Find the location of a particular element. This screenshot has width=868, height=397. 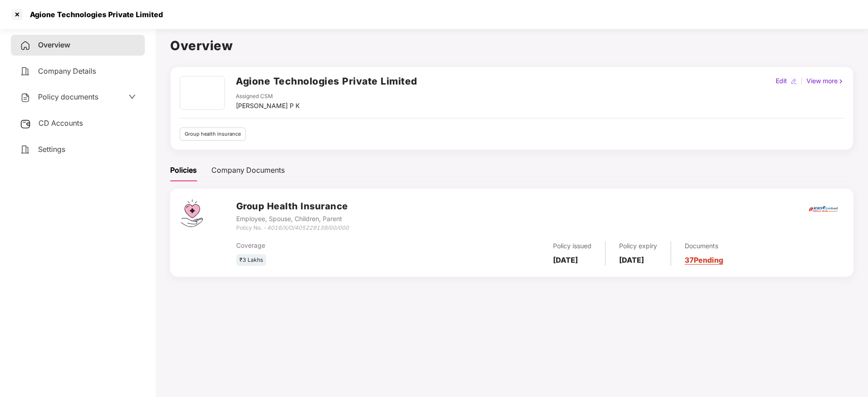

img: svg+xml;base64,PHN2ZyB4bWxucz0iaHR0cDovL3d3dy53My5vcmcvMjAwMC9zdmciIHdpZHRoPSI0Ny43MTQiIGhlaWdodD... is located at coordinates (192, 213).